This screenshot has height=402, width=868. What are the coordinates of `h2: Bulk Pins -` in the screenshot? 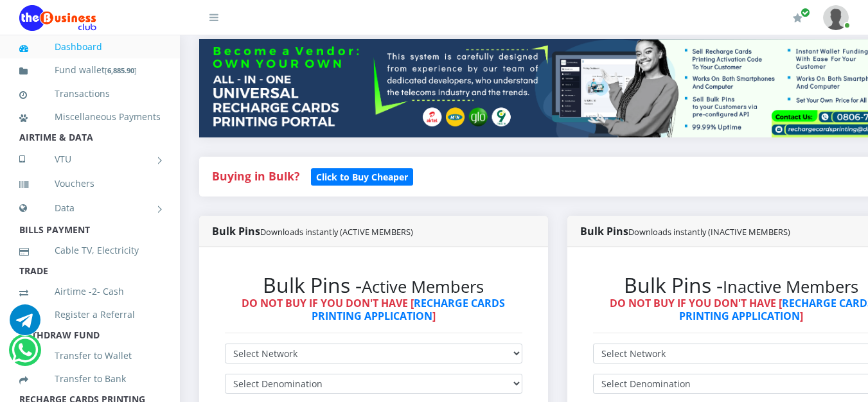 It's located at (373, 285).